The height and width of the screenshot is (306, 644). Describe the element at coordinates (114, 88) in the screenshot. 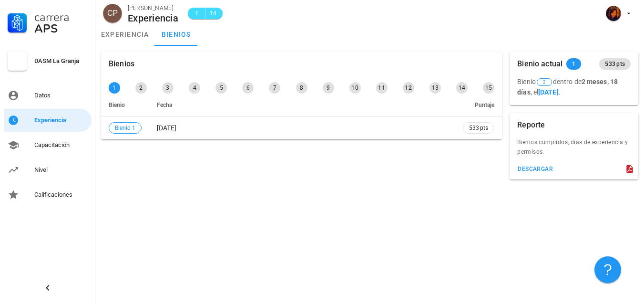

I see `div: 1` at that location.